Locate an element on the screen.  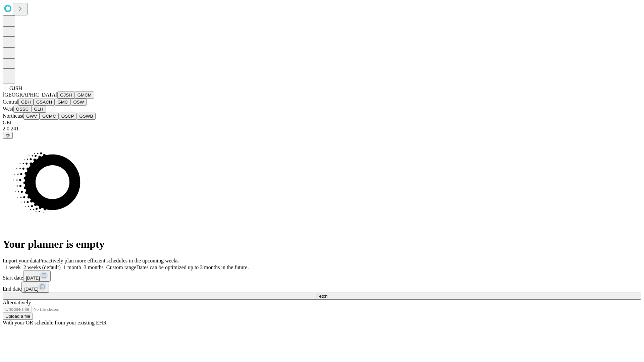
span: Proactively plan more efficient schedules in the upcoming weeks. is located at coordinates (110, 260).